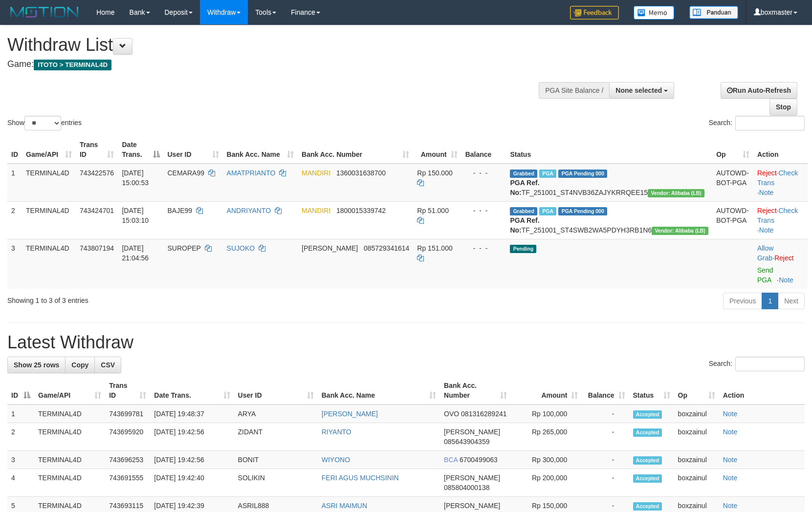 This screenshot has width=812, height=512. What do you see at coordinates (193, 150) in the screenshot?
I see `th: User ID: activate to sort column ascending` at bounding box center [193, 150].